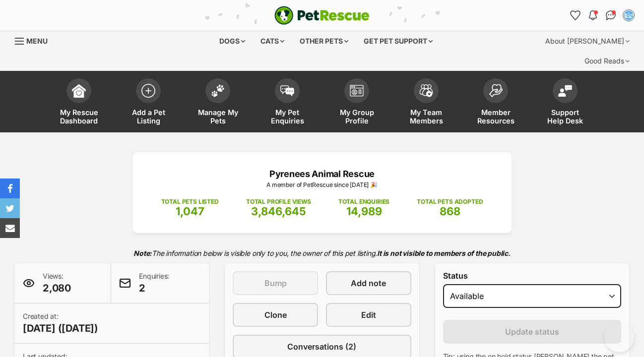  I want to click on img: group-profile-icon-3fa3cf56718a62981997c0bc7e787c4b2cf8bcc04b72c1350f741eb67cf2f40e.svg, so click(357, 91).